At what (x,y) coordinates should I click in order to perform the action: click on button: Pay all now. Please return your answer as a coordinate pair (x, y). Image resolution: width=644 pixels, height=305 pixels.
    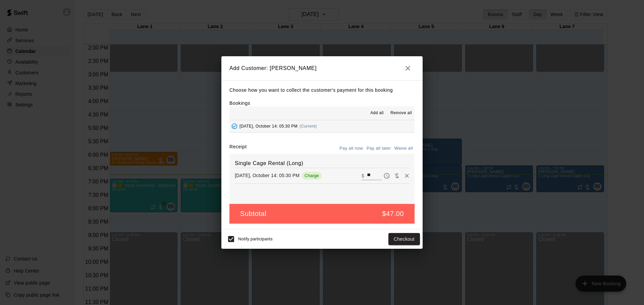
    Looking at the image, I should click on (351, 148).